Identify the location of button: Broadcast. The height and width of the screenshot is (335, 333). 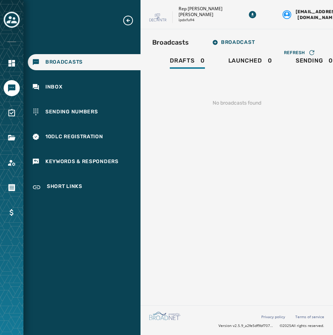
(234, 42).